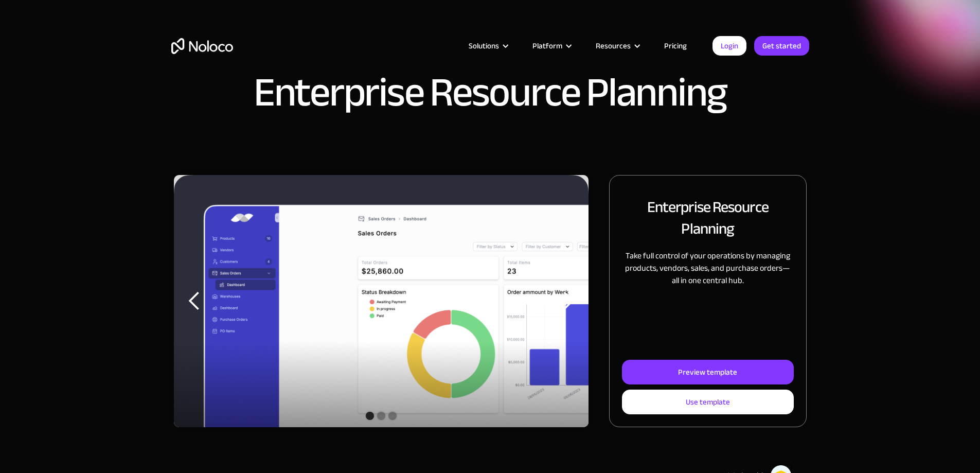  I want to click on div: 1 of 3, so click(381, 301).